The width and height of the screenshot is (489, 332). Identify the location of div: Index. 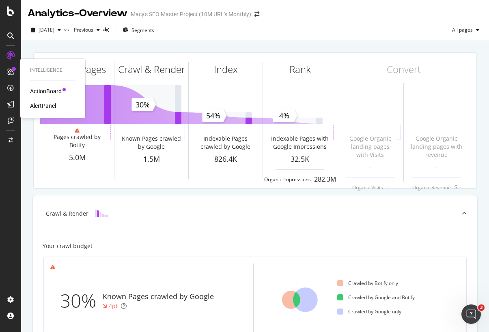
(226, 69).